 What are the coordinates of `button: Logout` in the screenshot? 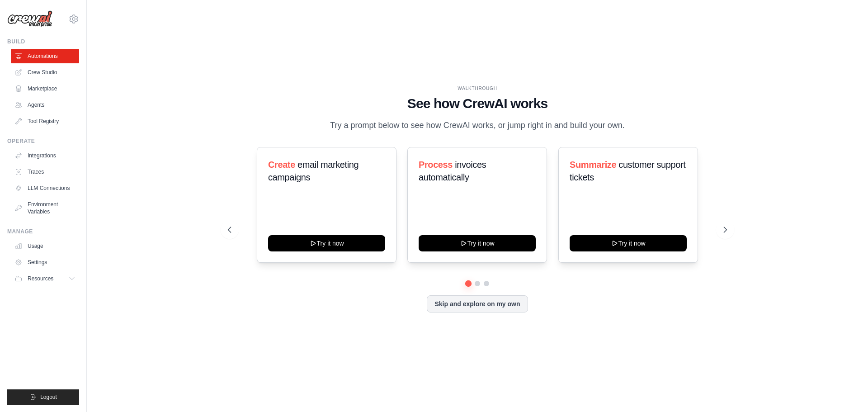 It's located at (43, 397).